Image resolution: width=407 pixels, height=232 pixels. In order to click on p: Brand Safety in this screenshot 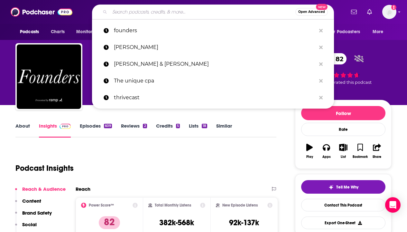, I will do `click(37, 212)`.